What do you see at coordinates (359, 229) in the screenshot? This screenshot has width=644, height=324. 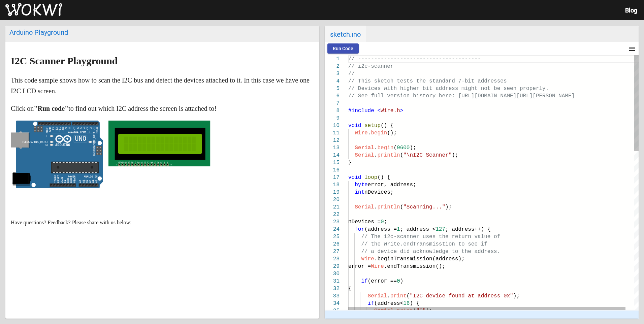 I see `span: for` at bounding box center [359, 229].